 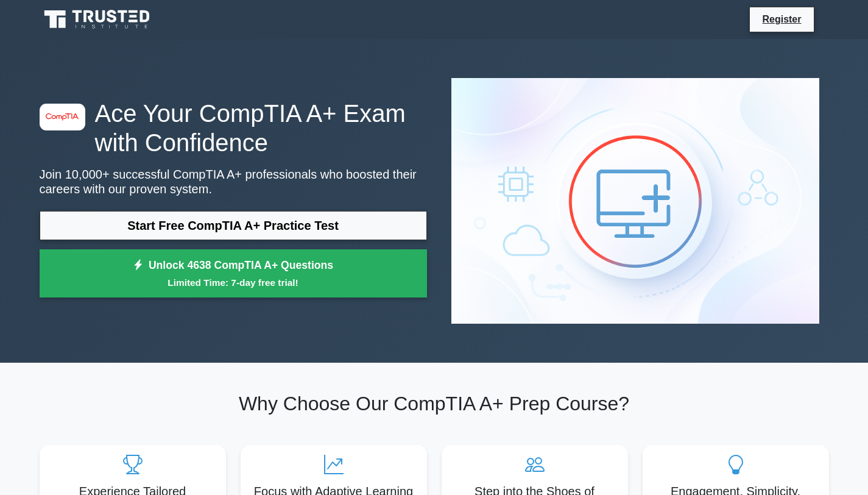 I want to click on h1: Ace Your CompTIA A+ Exam with Confidence, so click(x=234, y=128).